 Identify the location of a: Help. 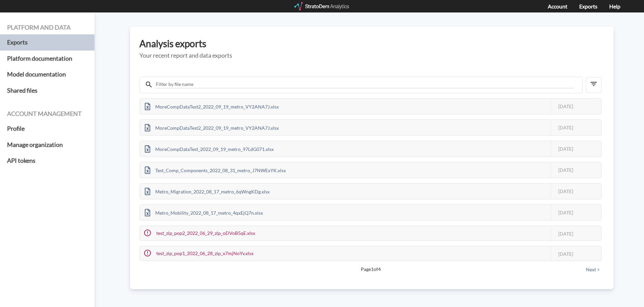
(614, 6).